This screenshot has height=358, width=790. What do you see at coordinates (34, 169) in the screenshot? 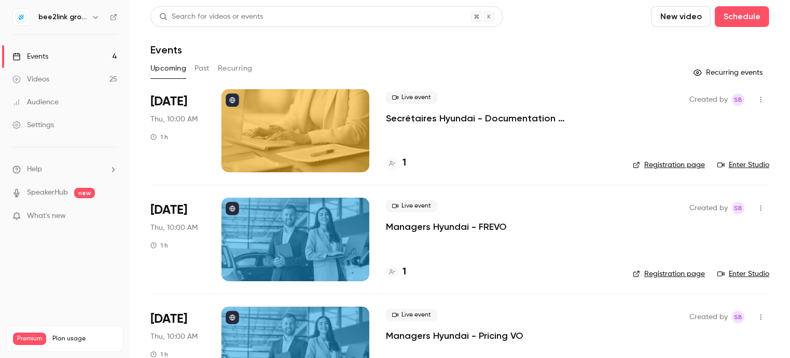
I see `span: Help` at bounding box center [34, 169].